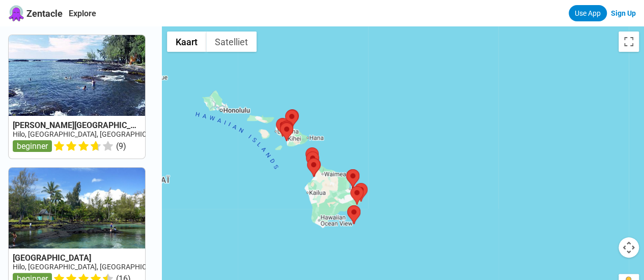 This screenshot has height=280, width=644. I want to click on button: Bedieningsopties voor de kaartweergave, so click(629, 248).